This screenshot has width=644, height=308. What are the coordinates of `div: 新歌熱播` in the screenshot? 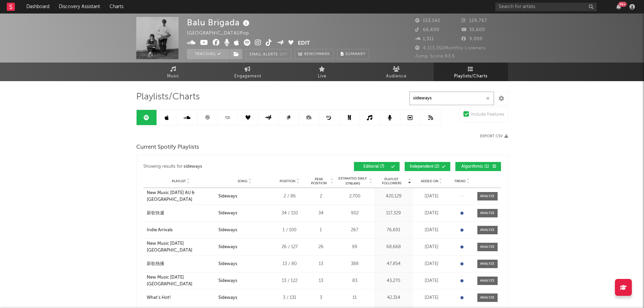 It's located at (155, 264).